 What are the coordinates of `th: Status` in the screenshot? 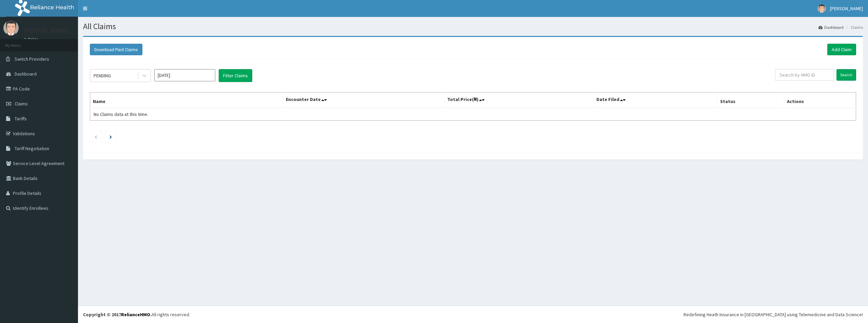 It's located at (750, 100).